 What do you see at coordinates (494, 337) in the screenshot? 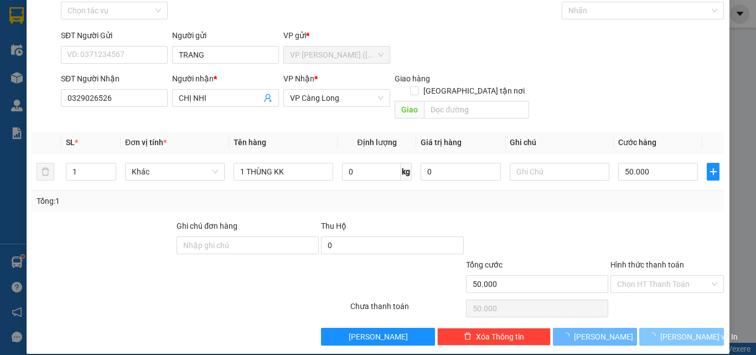
I see `button: deleteXóa Thông tin` at bounding box center [494, 337].